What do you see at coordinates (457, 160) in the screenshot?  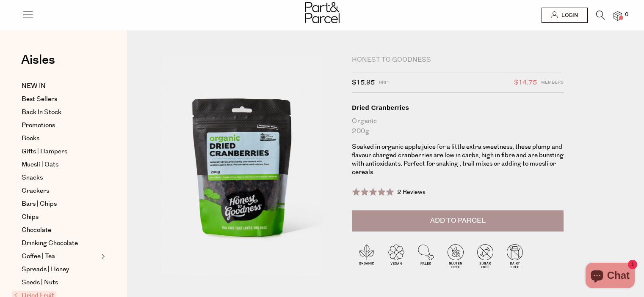 I see `p: Soaked in organic apple juice for a little extra sweetness, these plump and flavour charged cranb...` at bounding box center [457, 160].